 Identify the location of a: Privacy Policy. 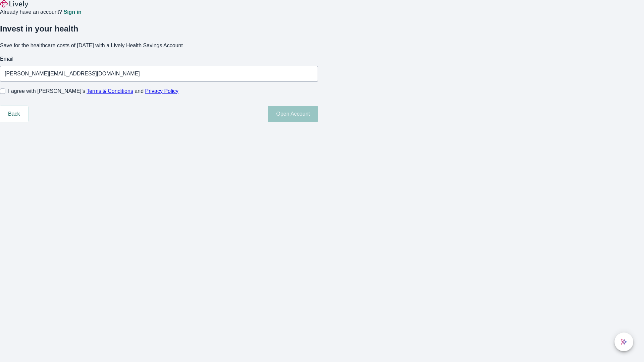
(162, 91).